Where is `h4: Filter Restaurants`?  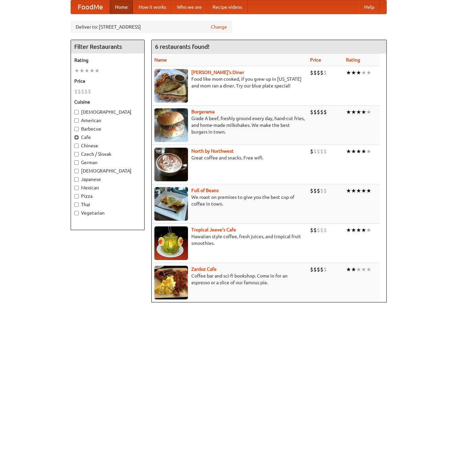
h4: Filter Restaurants is located at coordinates (107, 47).